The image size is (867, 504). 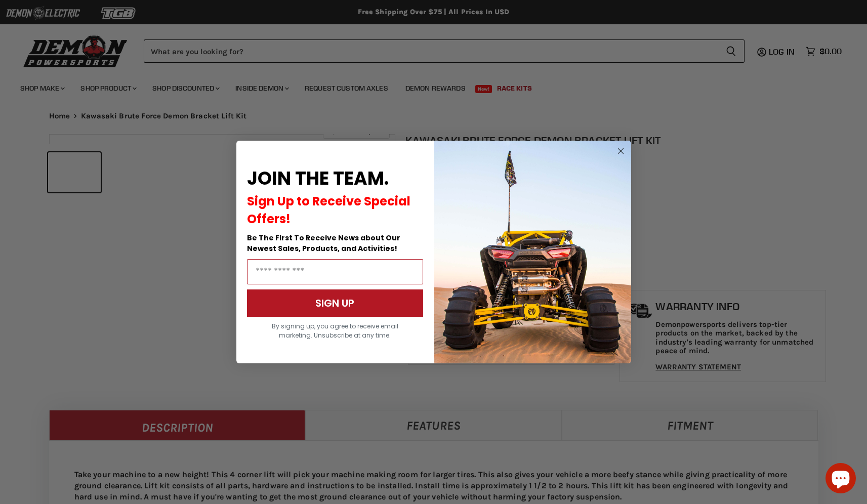 I want to click on span: Sign Up to Receive Special Offers!, so click(x=329, y=210).